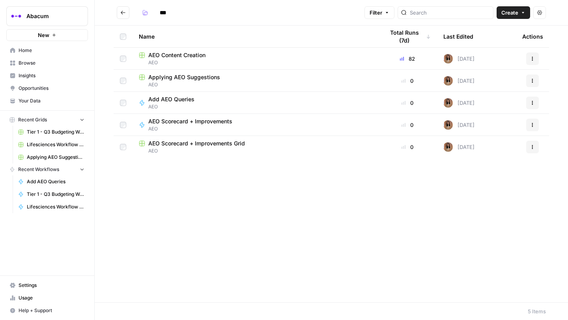 This screenshot has height=320, width=568. Describe the element at coordinates (407, 59) in the screenshot. I see `div: 82` at that location.